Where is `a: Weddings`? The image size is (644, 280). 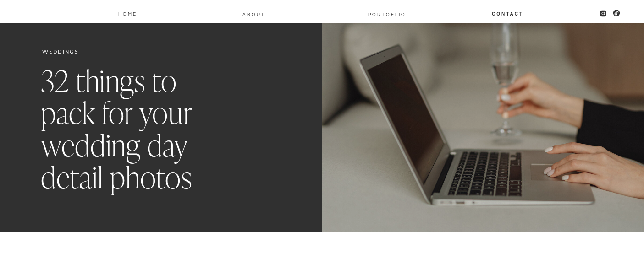
a: Weddings is located at coordinates (60, 52).